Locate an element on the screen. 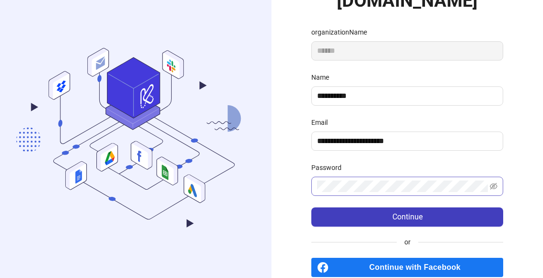  label: organizationName is located at coordinates (342, 32).